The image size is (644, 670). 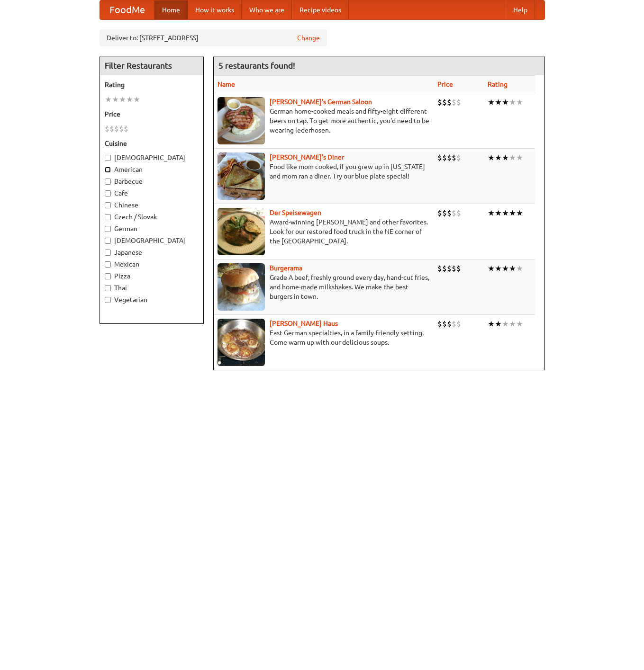 I want to click on ng-pluralize: 5 restaurants found!, so click(x=257, y=65).